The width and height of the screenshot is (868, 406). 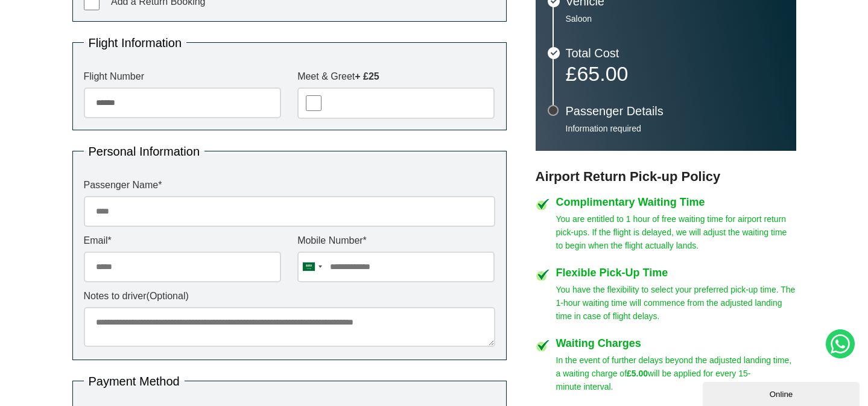 What do you see at coordinates (676, 303) in the screenshot?
I see `p: You have the flexibility to select your preferred pick-up time. The 1-hour waiting time will comm...` at bounding box center [676, 303].